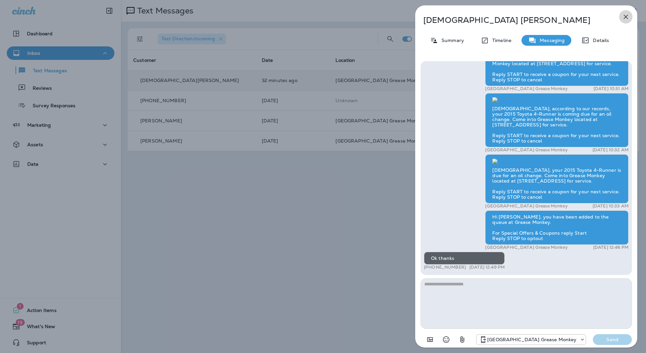  What do you see at coordinates (464, 258) in the screenshot?
I see `div: Ok thanks` at bounding box center [464, 258].